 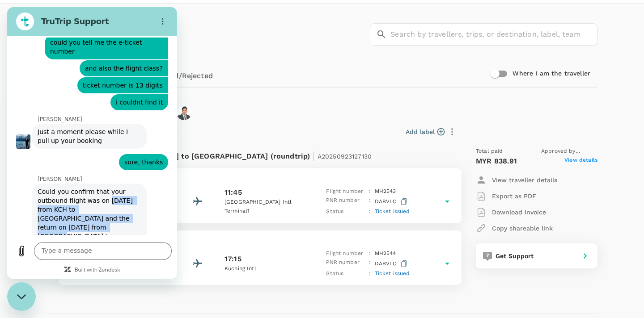 What do you see at coordinates (385, 254) in the screenshot?
I see `p: MH 2544` at bounding box center [385, 254].